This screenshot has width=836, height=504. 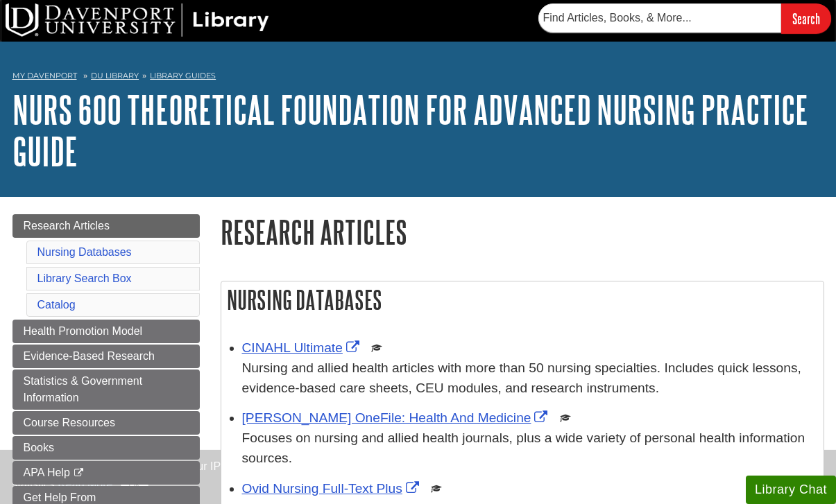 I want to click on span: Evidence-Based Research, so click(x=88, y=356).